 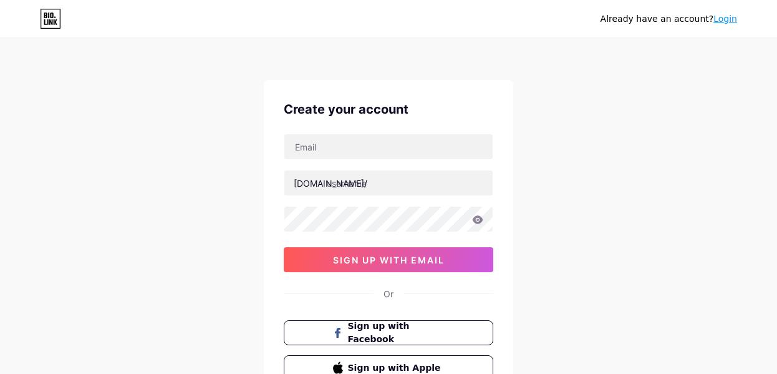 I want to click on div: Already have an account?, so click(x=669, y=19).